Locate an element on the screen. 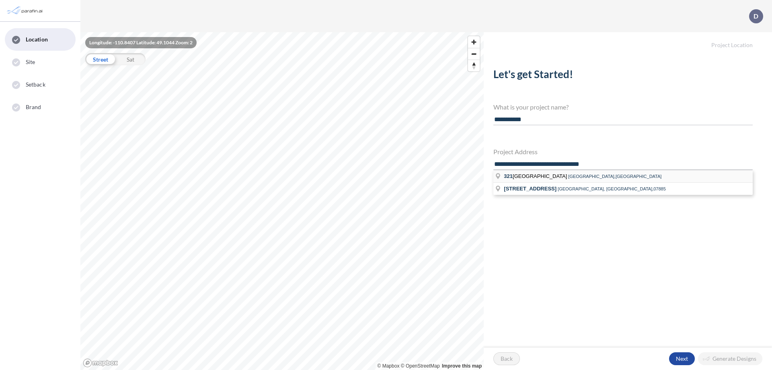 This screenshot has height=370, width=772. div: Street is located at coordinates (100, 59).